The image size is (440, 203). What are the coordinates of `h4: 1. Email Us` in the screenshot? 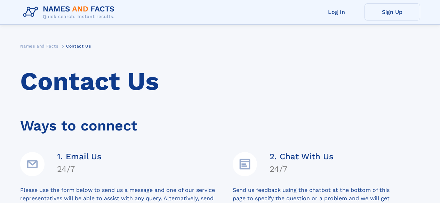 It's located at (79, 157).